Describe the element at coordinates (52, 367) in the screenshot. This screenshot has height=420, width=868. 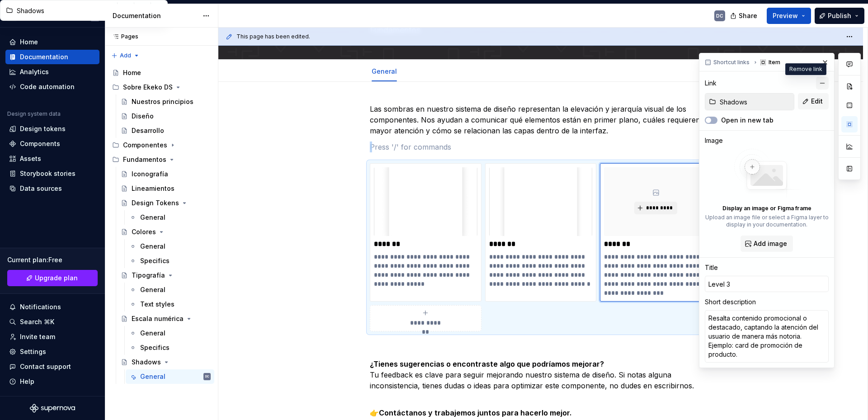
I see `button: Contact support` at that location.